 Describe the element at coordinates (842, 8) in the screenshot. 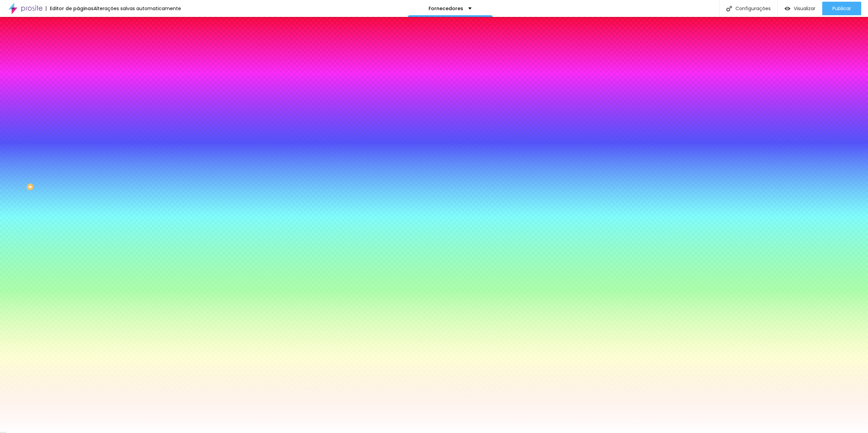

I see `span: Publicar` at that location.